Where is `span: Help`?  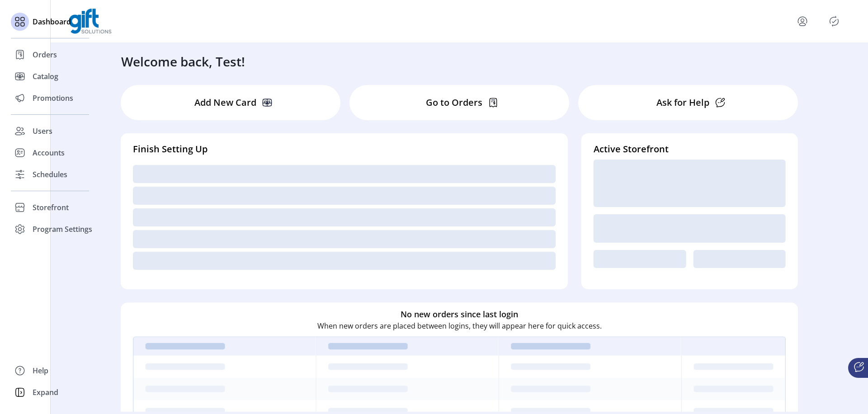 span: Help is located at coordinates (40, 371).